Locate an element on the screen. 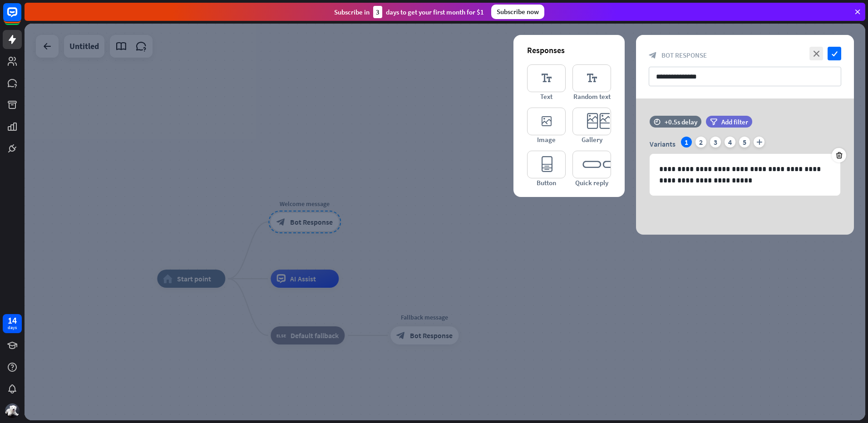  span: Variants is located at coordinates (662, 144).